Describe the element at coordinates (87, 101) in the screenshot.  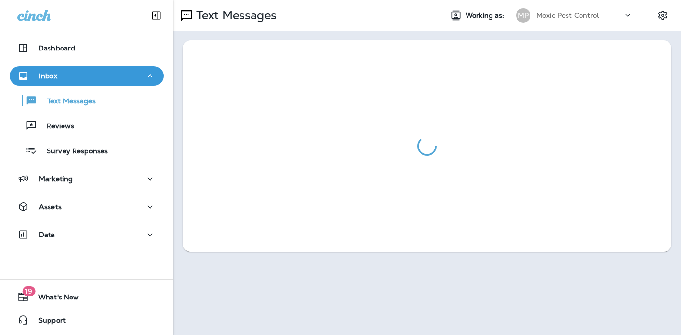
I see `button: Text Messages` at that location.